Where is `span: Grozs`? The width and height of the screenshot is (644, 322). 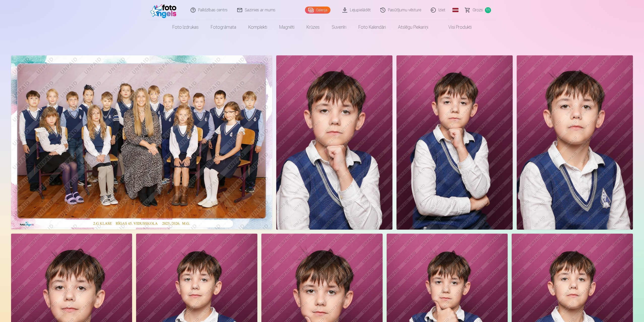
span: Grozs is located at coordinates (477, 10).